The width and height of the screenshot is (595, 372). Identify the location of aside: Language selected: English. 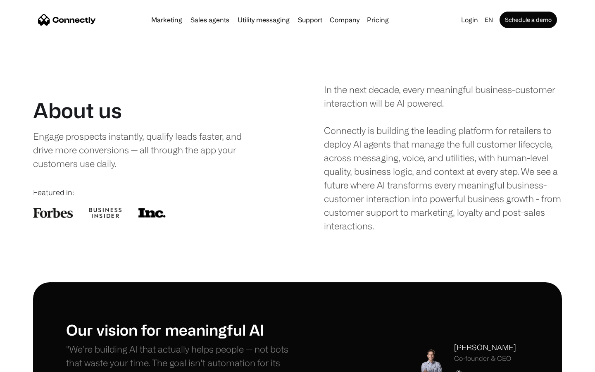
(29, 363).